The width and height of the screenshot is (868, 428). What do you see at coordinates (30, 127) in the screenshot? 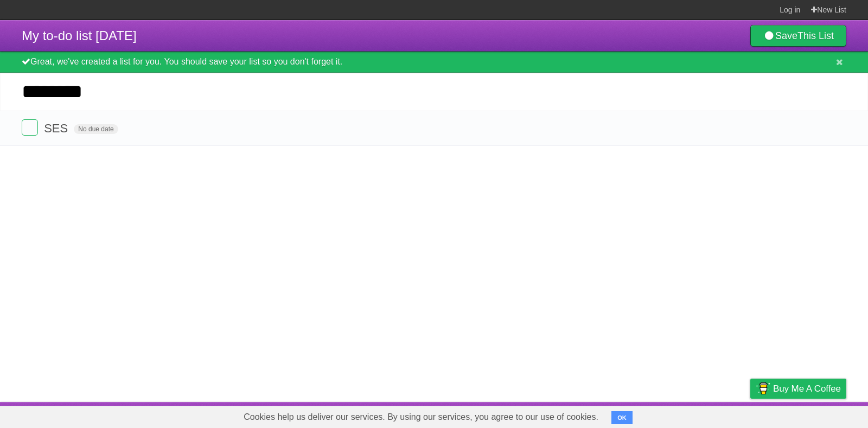
I see `label: Done` at bounding box center [30, 127].